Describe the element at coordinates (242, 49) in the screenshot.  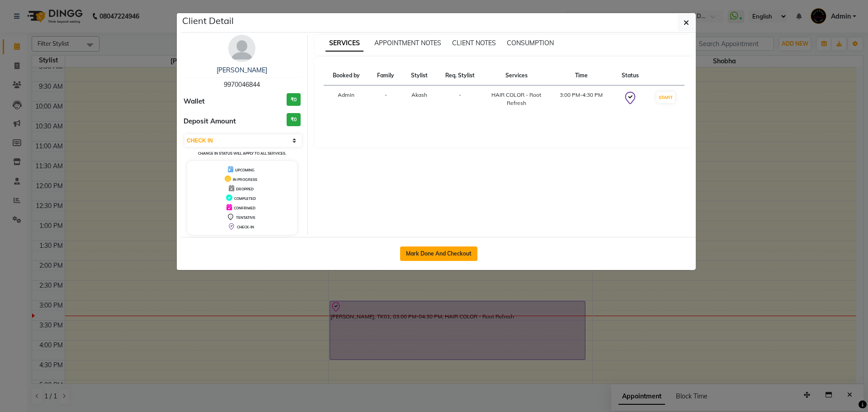
I see `img: avatar` at that location.